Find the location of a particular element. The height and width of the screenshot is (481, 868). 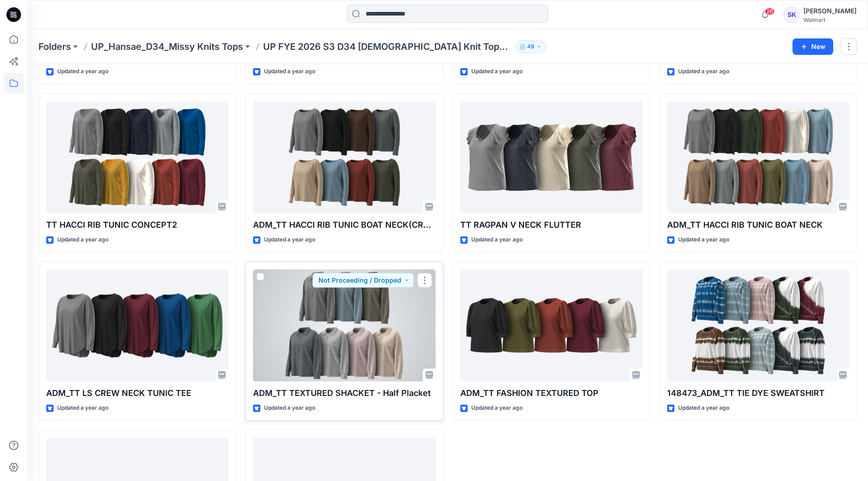

span: 26 is located at coordinates (770, 11).